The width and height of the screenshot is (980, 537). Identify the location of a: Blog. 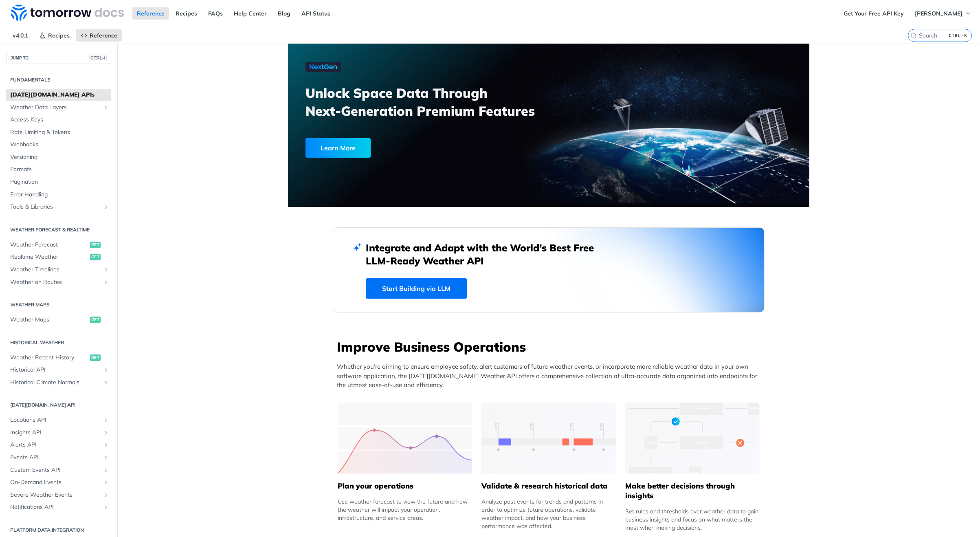
(284, 13).